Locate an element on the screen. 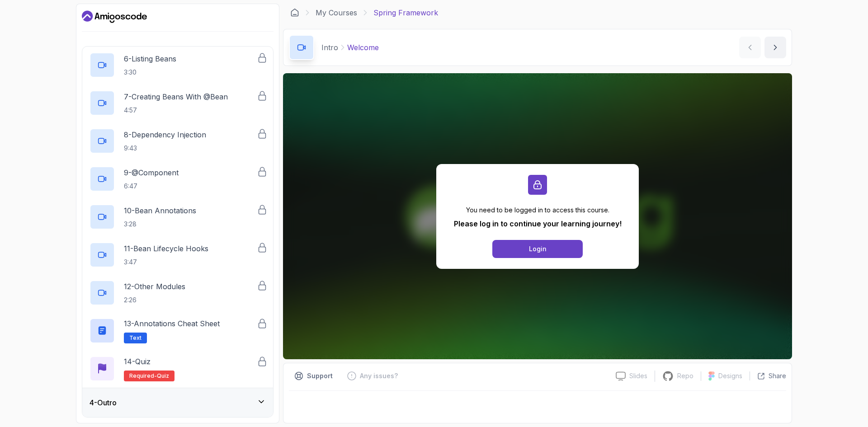 This screenshot has width=868, height=427. p: 7 - Creating Beans With @Bean is located at coordinates (176, 96).